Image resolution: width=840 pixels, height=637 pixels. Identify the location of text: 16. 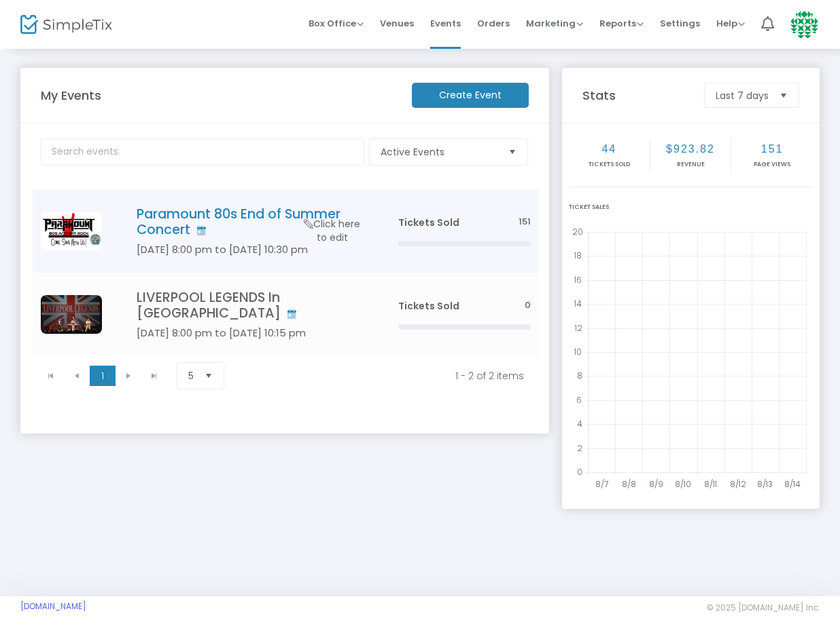
(578, 279).